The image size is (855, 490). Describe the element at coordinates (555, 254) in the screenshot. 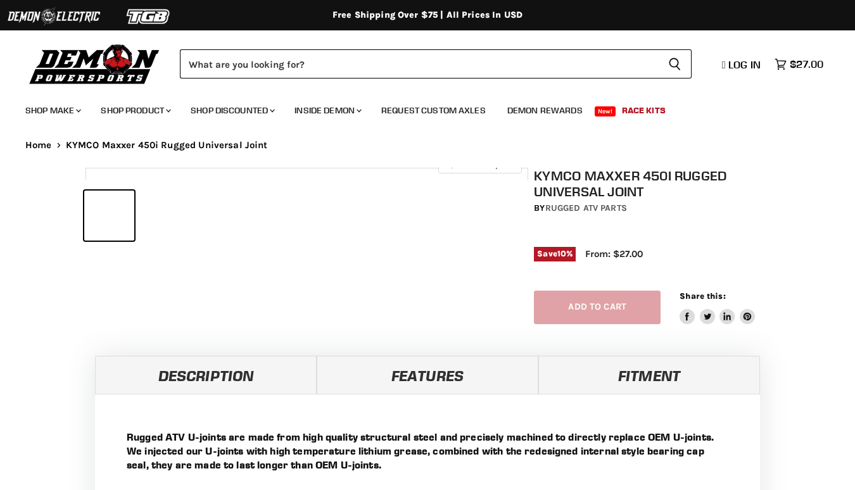

I see `span: Save %` at that location.